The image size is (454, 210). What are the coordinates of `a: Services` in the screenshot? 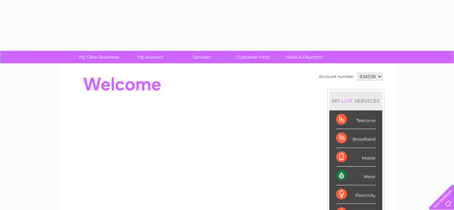 It's located at (202, 57).